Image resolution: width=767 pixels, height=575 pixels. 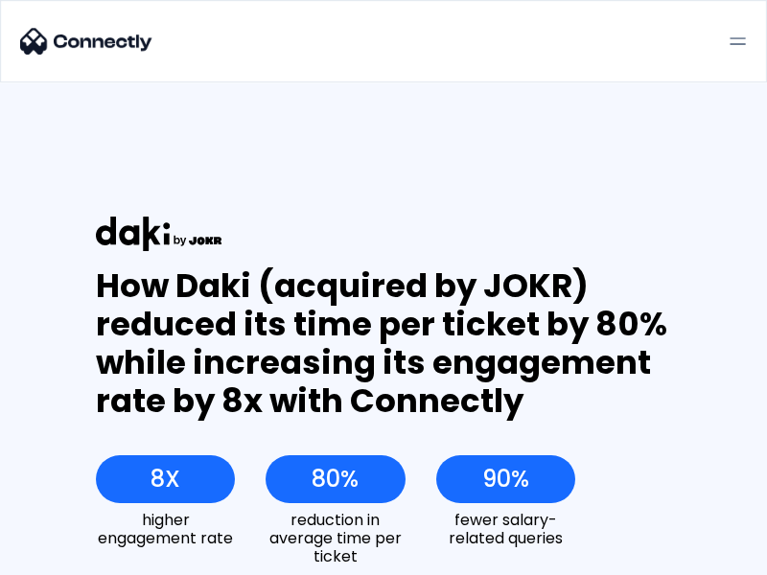 What do you see at coordinates (505, 529) in the screenshot?
I see `div: fewer salary-related queries` at bounding box center [505, 529].